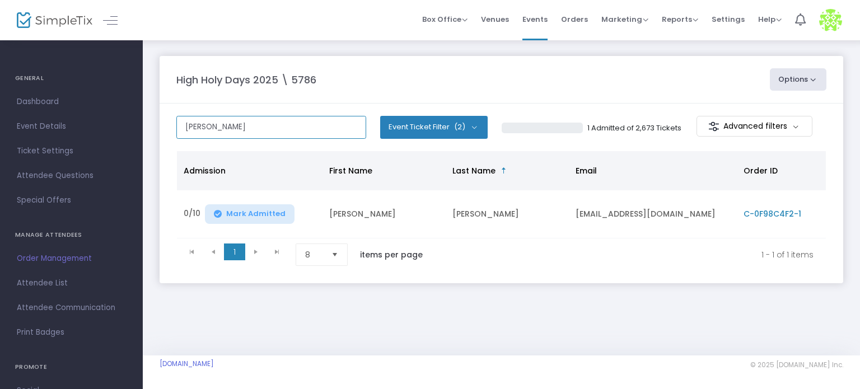 This screenshot has width=860, height=389. Describe the element at coordinates (445, 19) in the screenshot. I see `span: Box Office` at that location.